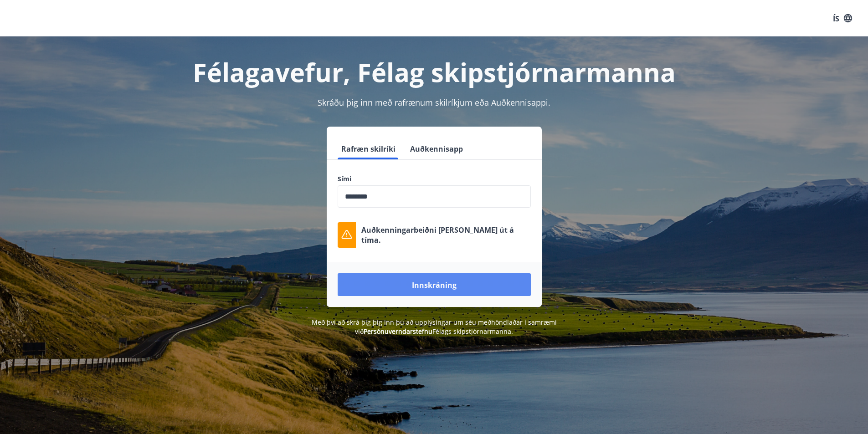  I want to click on font: Rafræn skilríki, so click(369, 149).